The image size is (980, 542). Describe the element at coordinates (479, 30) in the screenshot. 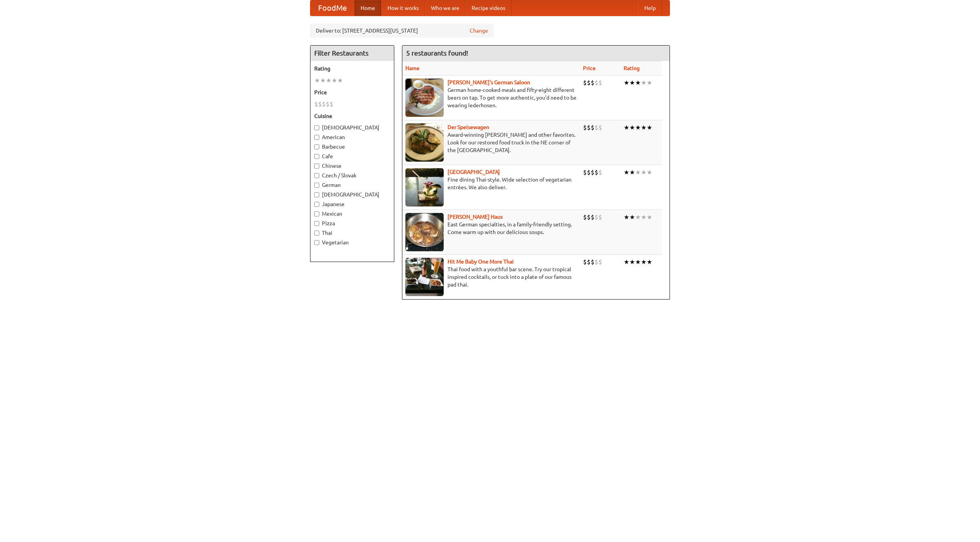

I see `a: Change` at that location.